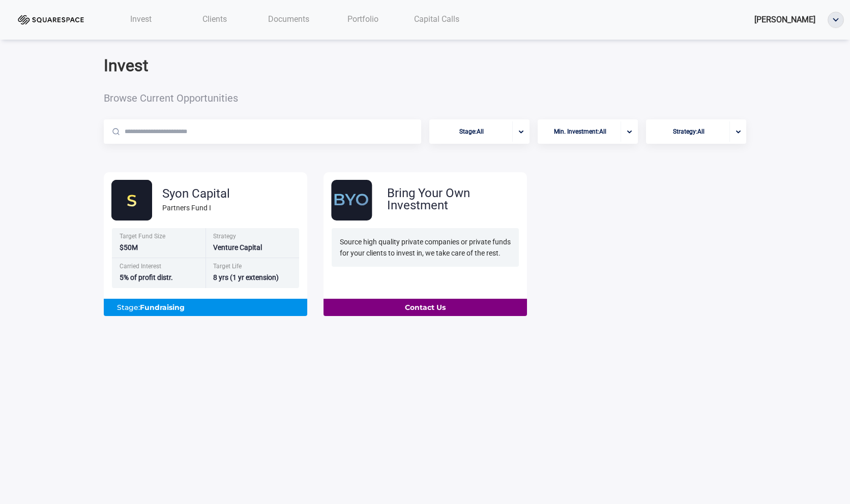 The height and width of the screenshot is (504, 850). What do you see at coordinates (159, 238) in the screenshot?
I see `div: Target Fund Size` at bounding box center [159, 238].